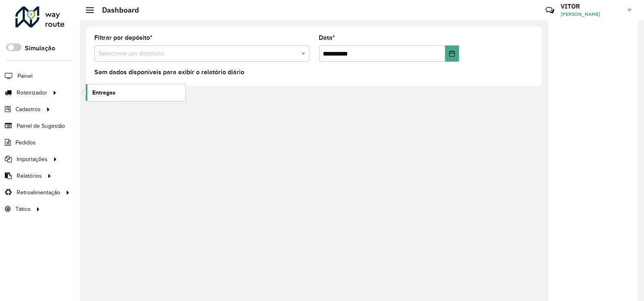 The width and height of the screenshot is (644, 301). Describe the element at coordinates (29, 176) in the screenshot. I see `span: Relatórios` at that location.